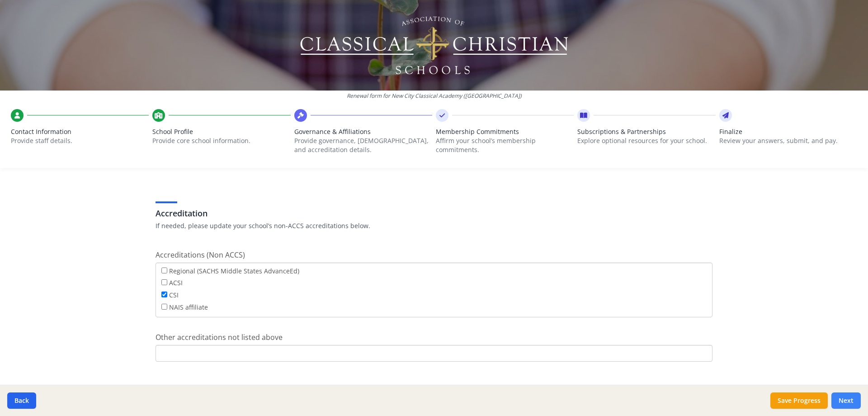 The width and height of the screenshot is (868, 416). Describe the element at coordinates (363, 132) in the screenshot. I see `span: Governance & Affiliations` at that location.